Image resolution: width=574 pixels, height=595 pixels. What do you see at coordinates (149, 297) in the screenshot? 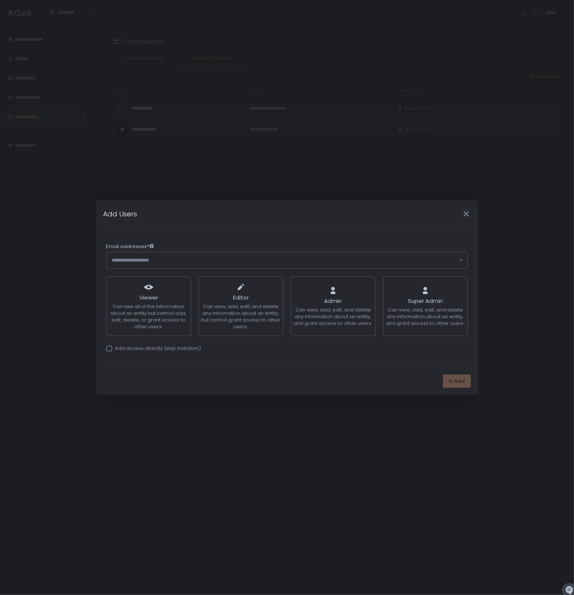
I see `span: Viewer` at bounding box center [149, 297].